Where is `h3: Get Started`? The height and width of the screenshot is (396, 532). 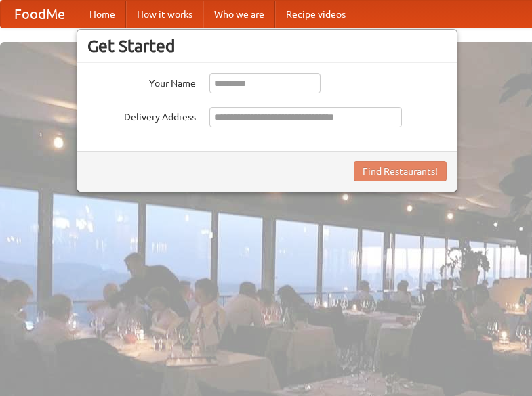
h3: Get Started is located at coordinates (267, 46).